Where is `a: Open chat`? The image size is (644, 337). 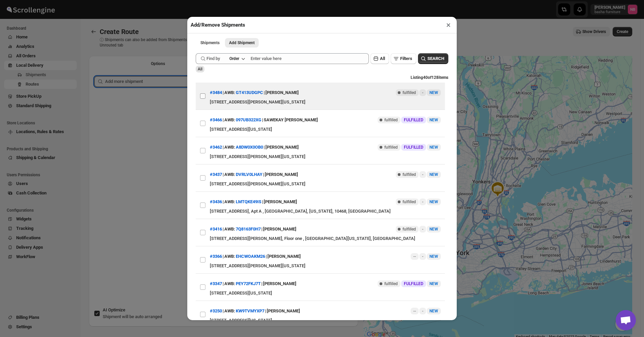
a: Open chat is located at coordinates (626, 320).